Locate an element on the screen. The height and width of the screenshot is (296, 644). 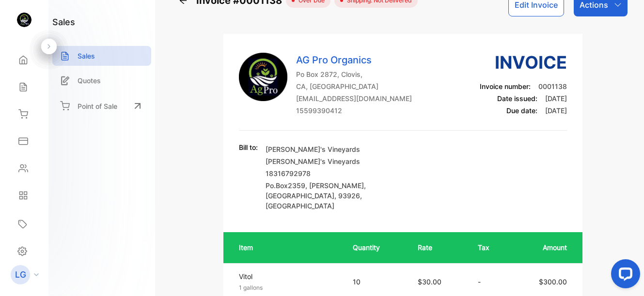
span: $300.00 is located at coordinates (553, 282).